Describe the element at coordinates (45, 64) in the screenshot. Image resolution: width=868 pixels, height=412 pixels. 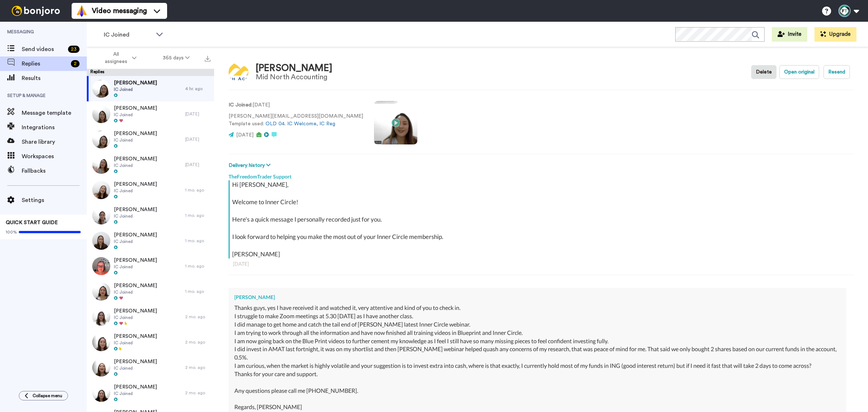
I see `span: Replies` at that location.